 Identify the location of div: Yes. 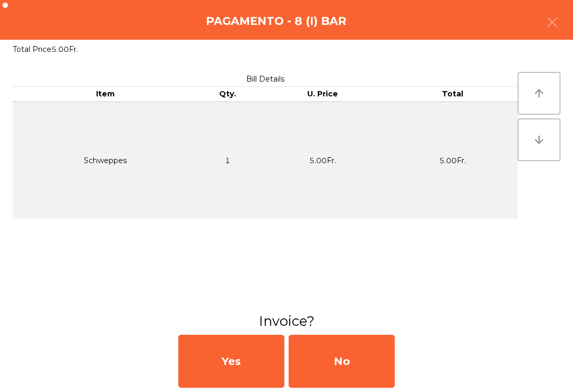
(231, 362).